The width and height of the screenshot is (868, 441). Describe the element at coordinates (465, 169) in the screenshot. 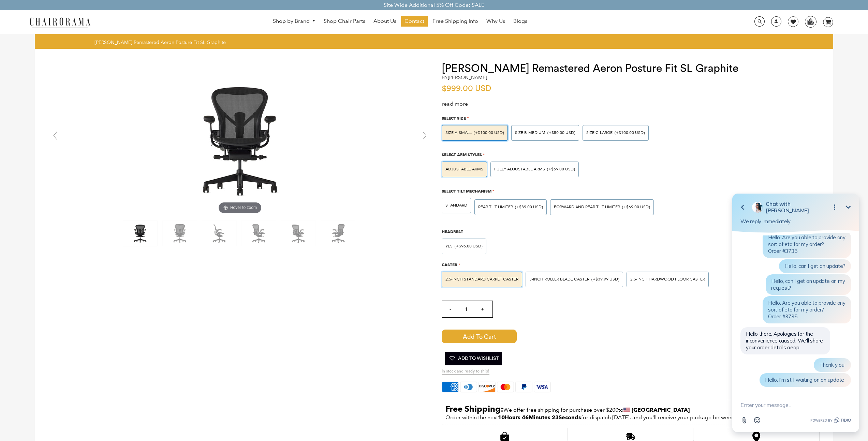

I see `span: Adjustable Arms` at that location.